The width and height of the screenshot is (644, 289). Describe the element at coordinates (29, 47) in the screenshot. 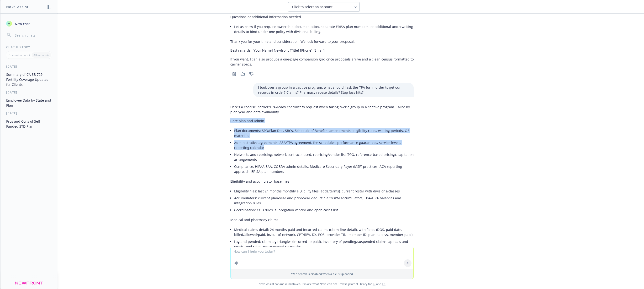

I see `div: Chat History` at that location.